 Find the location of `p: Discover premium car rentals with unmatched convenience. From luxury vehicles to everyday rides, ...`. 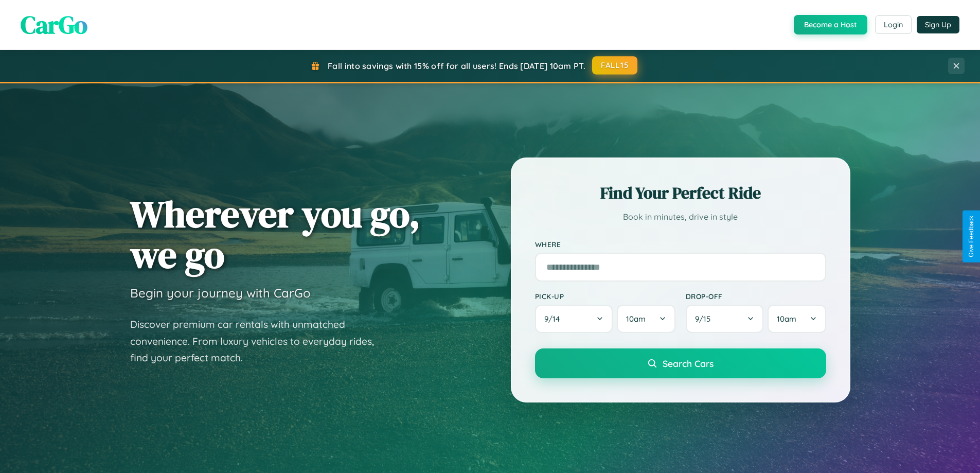

p: Discover premium car rentals with unmatched convenience. From luxury vehicles to everyday rides, ... is located at coordinates (259, 341).